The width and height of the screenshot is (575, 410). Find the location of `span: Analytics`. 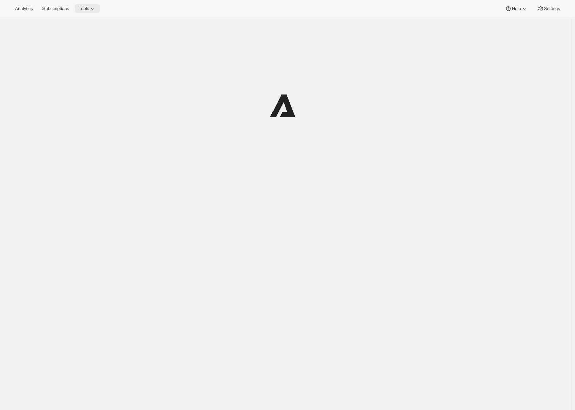

span: Analytics is located at coordinates (24, 9).